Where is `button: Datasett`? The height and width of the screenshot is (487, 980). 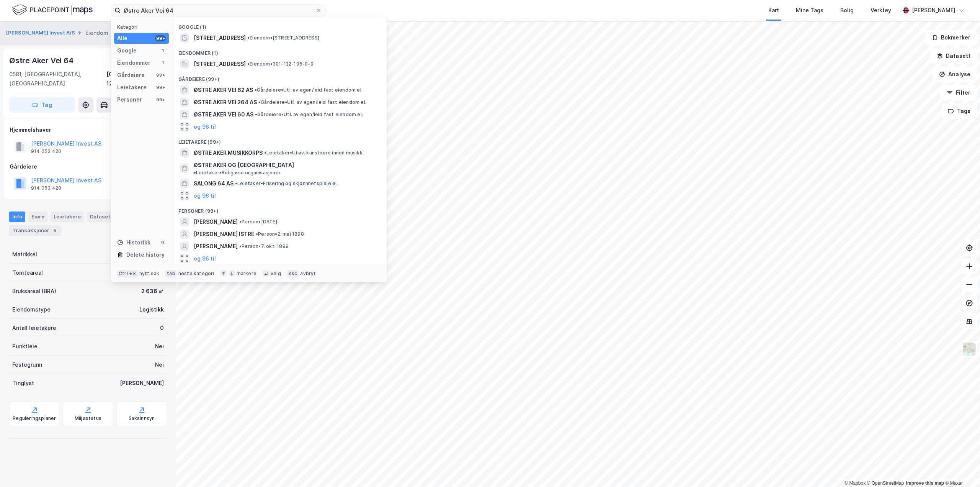 button: Datasett is located at coordinates (954, 56).